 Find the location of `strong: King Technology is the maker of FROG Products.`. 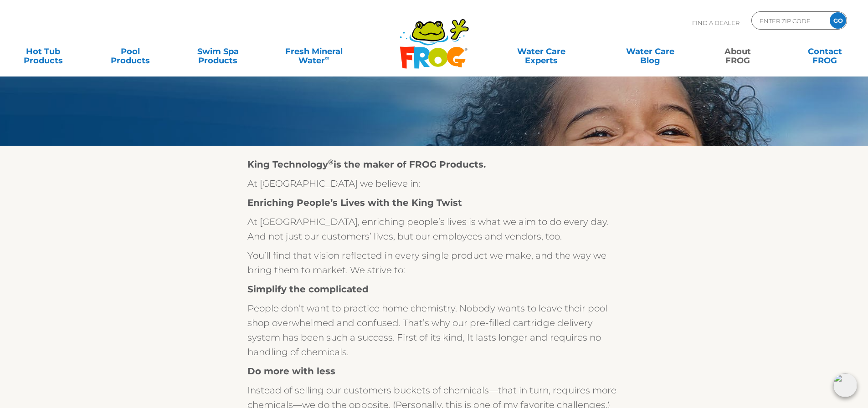

strong: King Technology is the maker of FROG Products. is located at coordinates (367, 164).